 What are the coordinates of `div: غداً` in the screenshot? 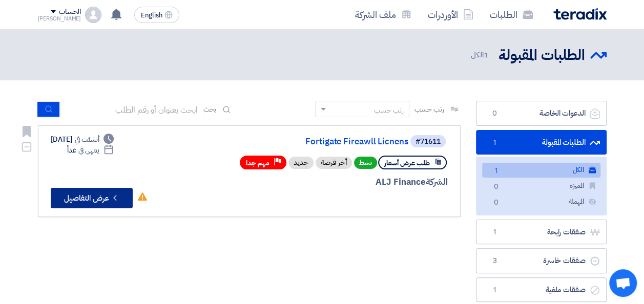 It's located at (90, 150).